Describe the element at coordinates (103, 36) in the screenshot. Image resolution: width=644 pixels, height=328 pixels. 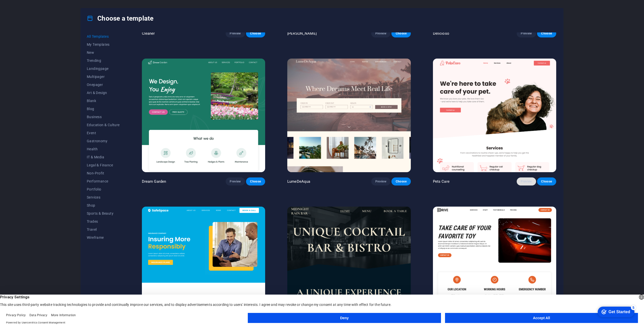
I see `span: All Templates` at that location.